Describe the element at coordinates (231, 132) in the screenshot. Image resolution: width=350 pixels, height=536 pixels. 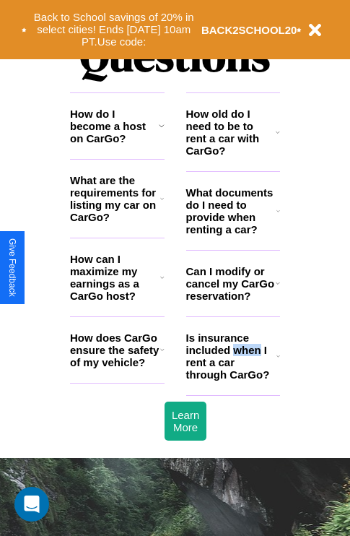
I see `h3: How old do I need to be to rent a car with CarGo?` at that location.